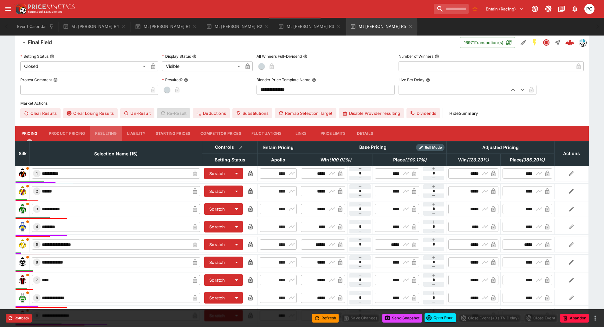 This screenshot has height=327, width=604. What do you see at coordinates (428, 80) in the screenshot?
I see `button: Live Bet Delay` at bounding box center [428, 80].